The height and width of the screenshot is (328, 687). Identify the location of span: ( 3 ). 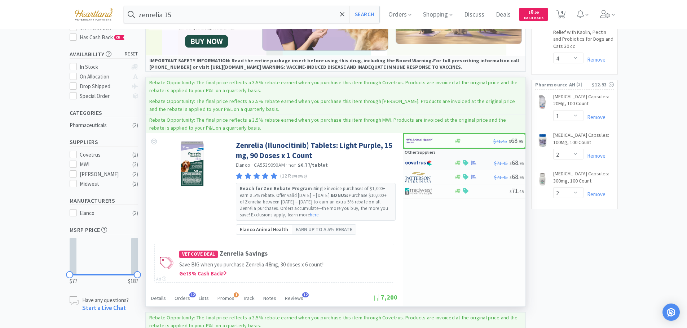
(583, 85).